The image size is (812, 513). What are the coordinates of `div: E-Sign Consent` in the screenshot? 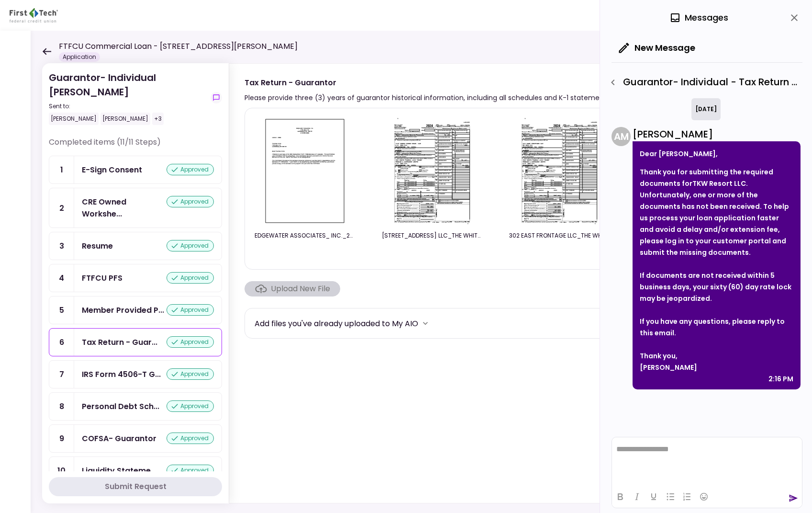 It's located at (112, 169).